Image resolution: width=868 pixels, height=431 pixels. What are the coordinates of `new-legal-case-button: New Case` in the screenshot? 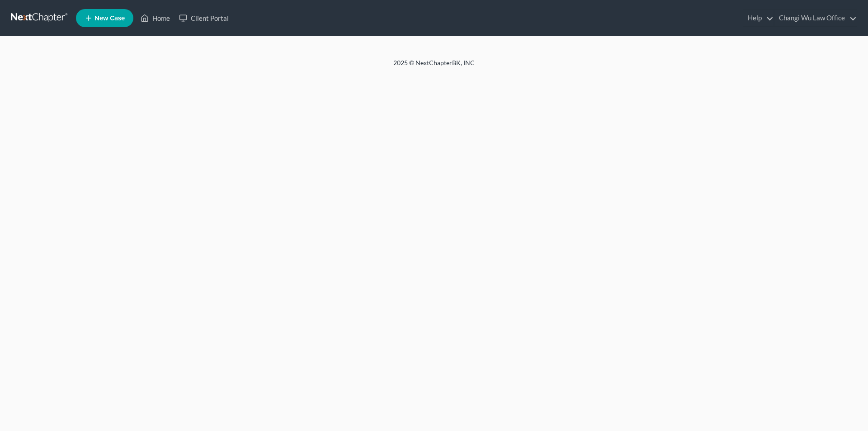 It's located at (104, 18).